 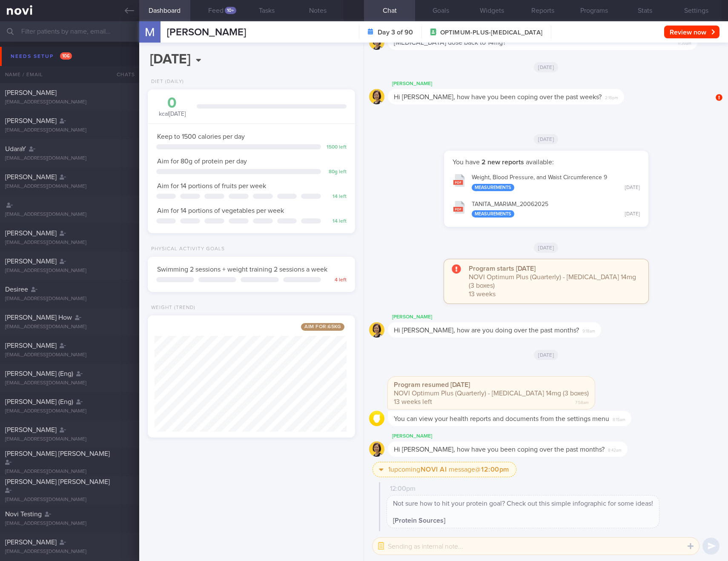 I want to click on div: Weight (Trend), so click(x=172, y=308).